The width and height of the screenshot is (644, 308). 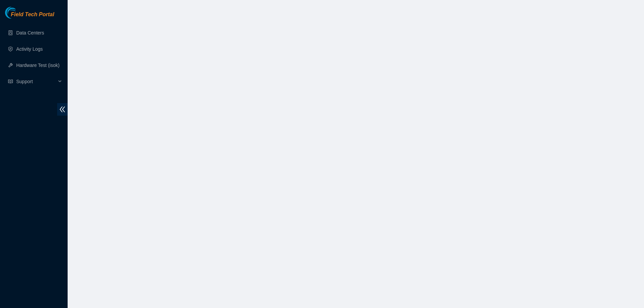 I want to click on img: Akamai Technologies, so click(x=20, y=13).